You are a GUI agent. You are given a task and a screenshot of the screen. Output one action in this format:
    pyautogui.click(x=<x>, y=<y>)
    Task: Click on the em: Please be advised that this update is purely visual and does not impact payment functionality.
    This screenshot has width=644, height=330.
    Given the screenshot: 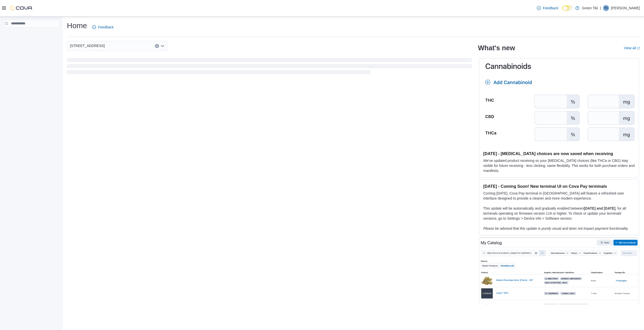 What is the action you would take?
    pyautogui.click(x=556, y=229)
    